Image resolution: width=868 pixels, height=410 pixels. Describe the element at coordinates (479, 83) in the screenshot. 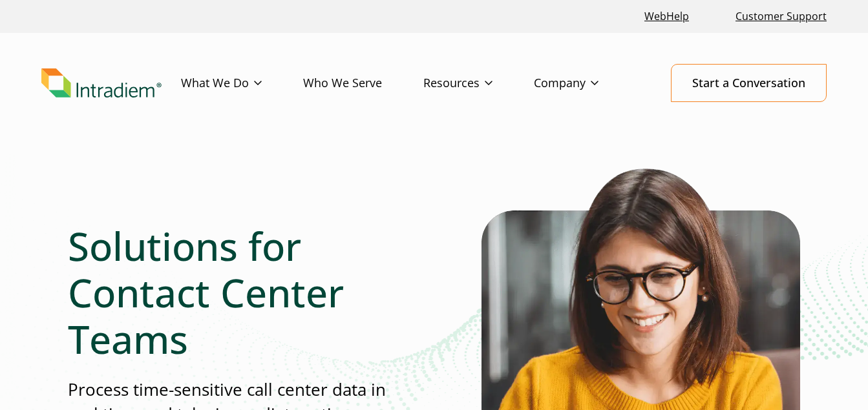

I see `a: Resources` at that location.